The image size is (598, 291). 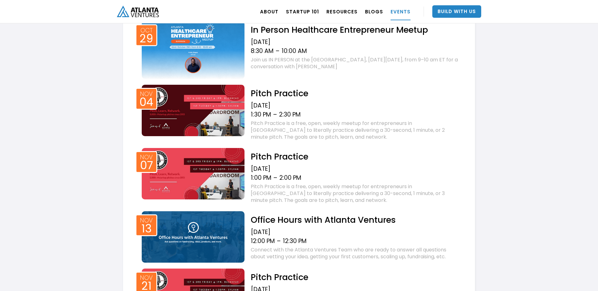 What do you see at coordinates (146, 165) in the screenshot?
I see `div: 07` at bounding box center [146, 165].